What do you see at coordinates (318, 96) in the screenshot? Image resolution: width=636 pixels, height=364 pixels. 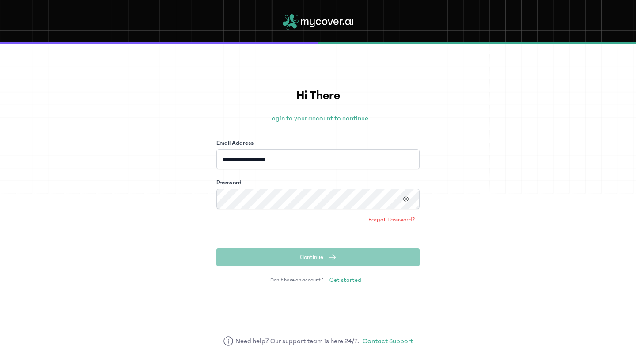 I see `h1: Hi There` at bounding box center [318, 96].